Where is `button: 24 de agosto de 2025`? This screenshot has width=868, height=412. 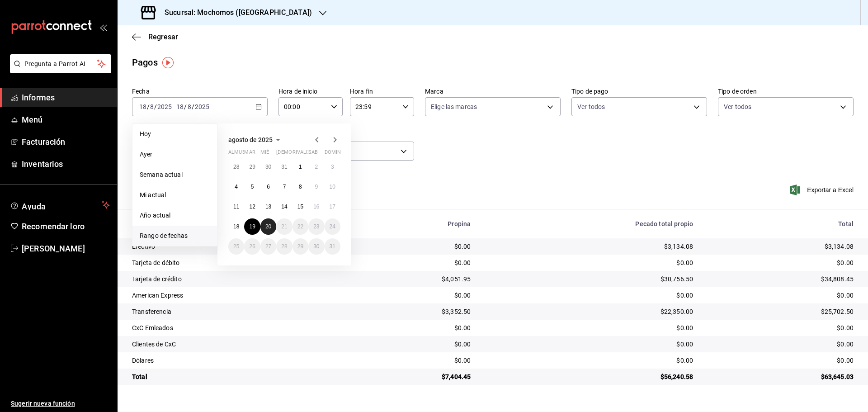 button: 24 de agosto de 2025 is located at coordinates (332, 227).